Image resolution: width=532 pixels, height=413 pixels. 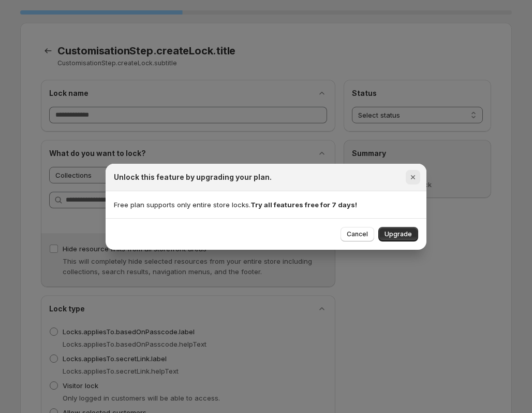 What do you see at coordinates (193, 177) in the screenshot?
I see `h2: Unlock this feature by upgrading your plan.` at bounding box center [193, 177].